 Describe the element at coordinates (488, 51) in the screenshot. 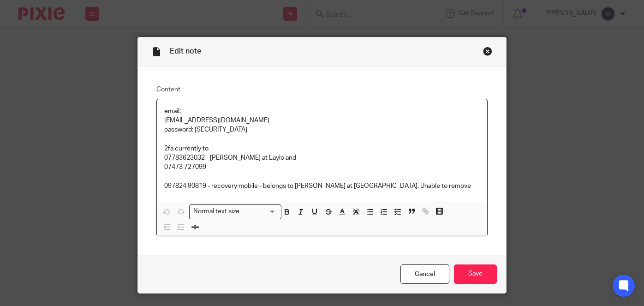

I see `div: Close this dialog window` at that location.